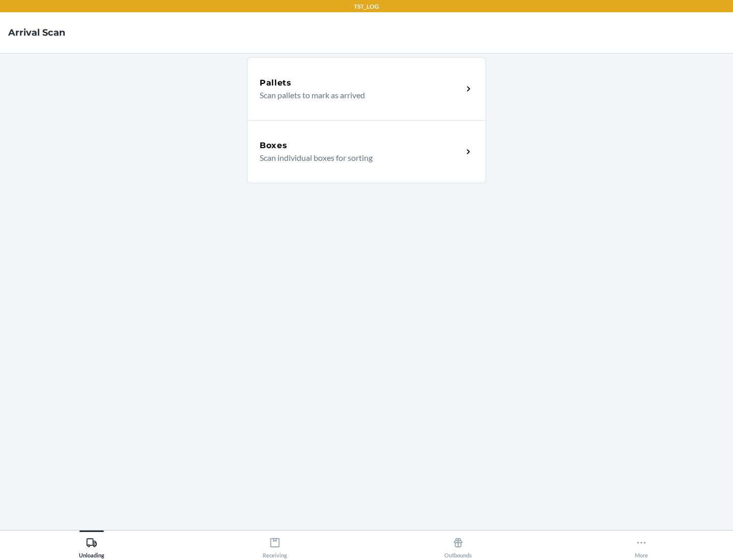  Describe the element at coordinates (367, 7) in the screenshot. I see `p: TST_LOG` at that location.